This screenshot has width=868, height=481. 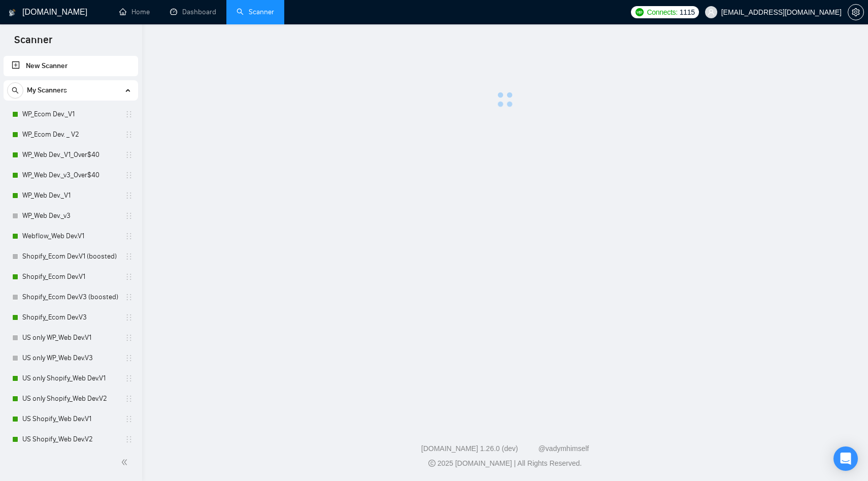 What do you see at coordinates (856, 12) in the screenshot?
I see `button: setting` at bounding box center [856, 12].